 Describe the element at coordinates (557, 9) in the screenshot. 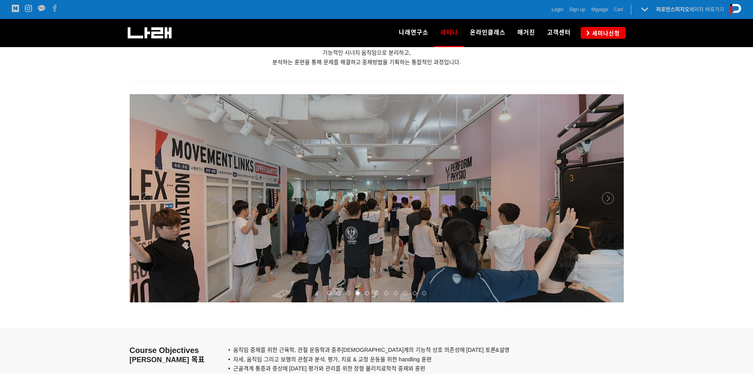

I see `span: Login` at that location.